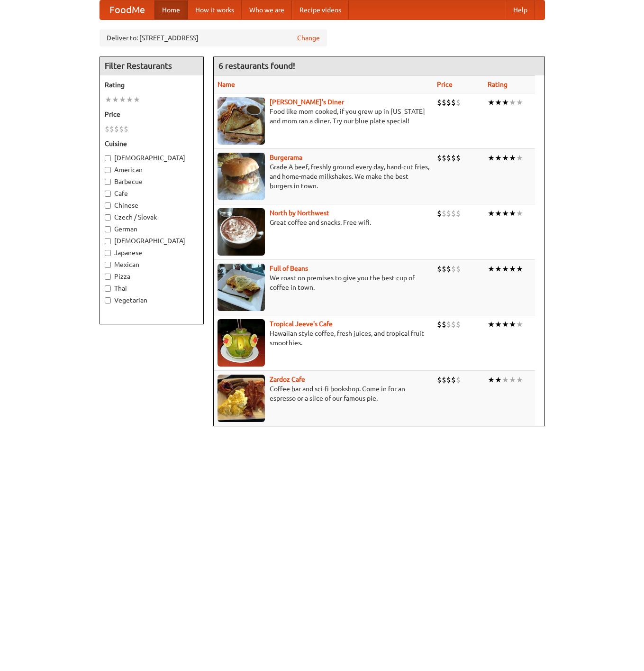 This screenshot has width=644, height=671. I want to click on p: Coffee bar and sci-fi bookshop. Come in for an espresso or a slice of our famous pie., so click(323, 394).